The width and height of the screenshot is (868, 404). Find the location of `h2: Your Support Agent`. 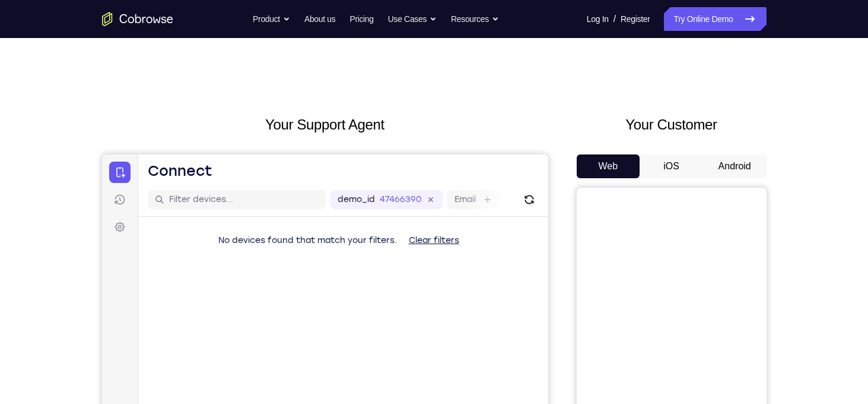

h2: Your Support Agent is located at coordinates (326, 125).